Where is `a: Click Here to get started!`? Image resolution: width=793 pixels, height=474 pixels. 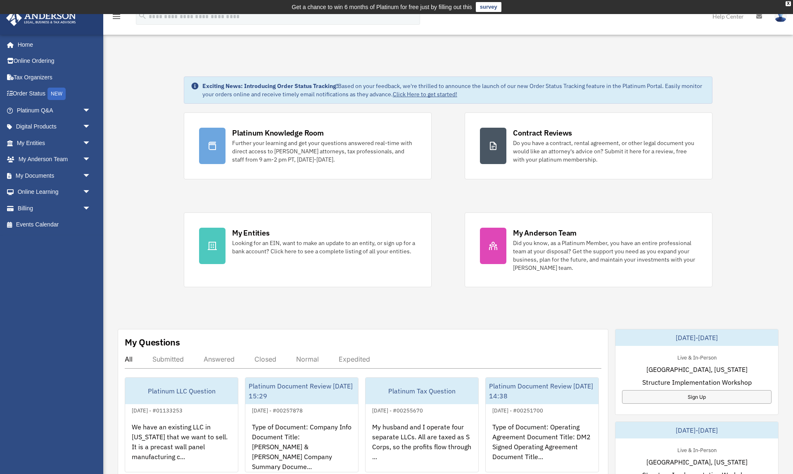 a: Click Here to get started! is located at coordinates (425, 94).